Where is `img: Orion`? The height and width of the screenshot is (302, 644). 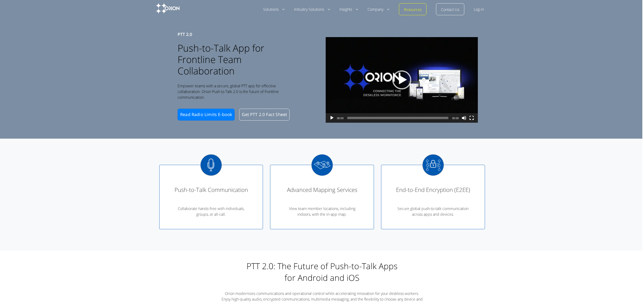 img: Orion is located at coordinates (167, 9).